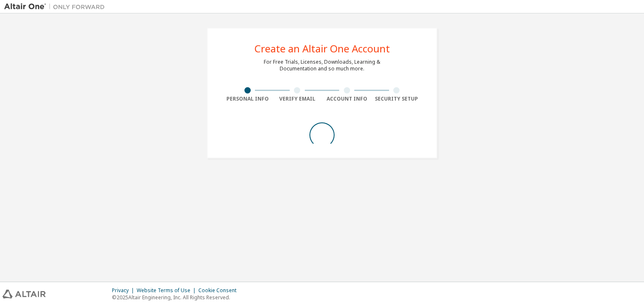 The height and width of the screenshot is (306, 644). I want to click on img: Altair One, so click(57, 7).